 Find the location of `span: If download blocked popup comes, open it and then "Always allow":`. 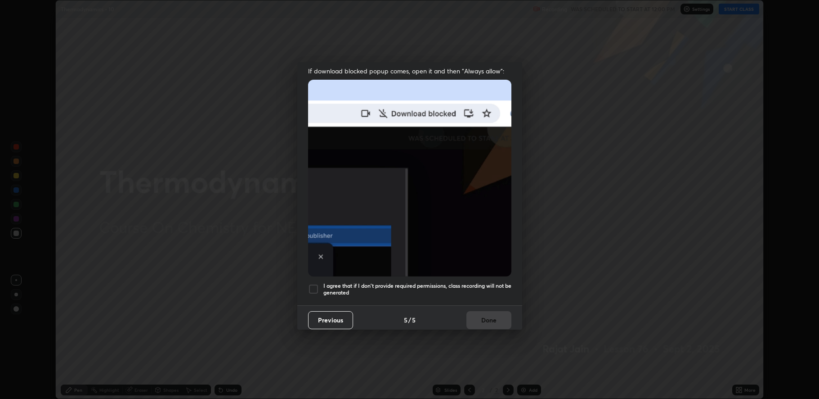

span: If download blocked popup comes, open it and then "Always allow": is located at coordinates (410, 71).